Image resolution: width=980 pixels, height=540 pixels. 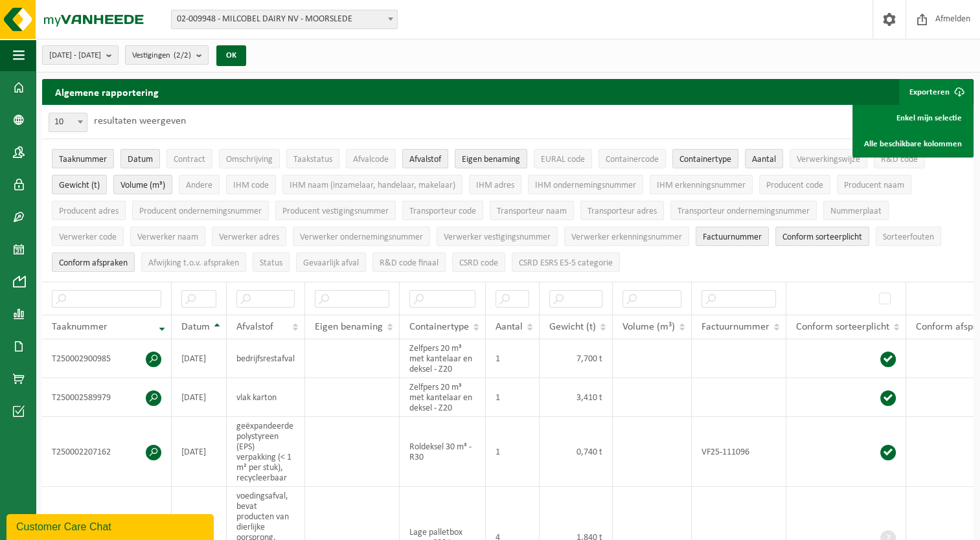 What do you see at coordinates (576, 398) in the screenshot?
I see `td: 3,410 t` at bounding box center [576, 398].